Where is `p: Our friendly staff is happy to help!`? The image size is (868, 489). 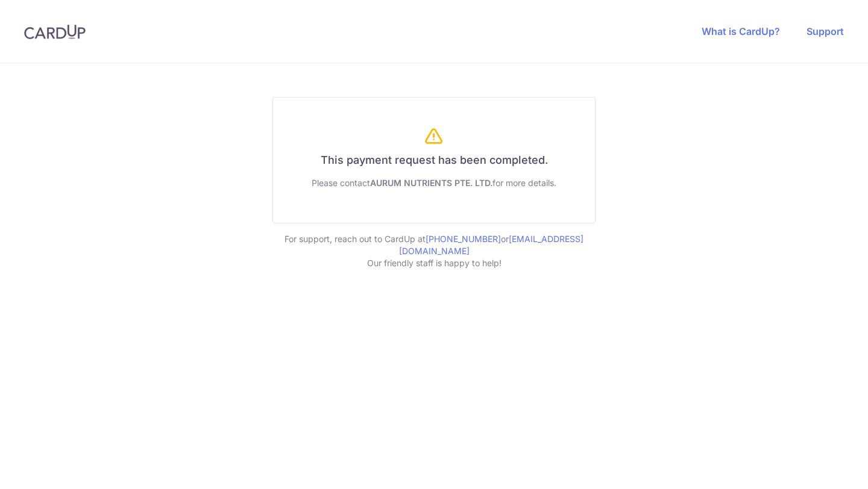
p: Our friendly staff is happy to help! is located at coordinates (434, 263).